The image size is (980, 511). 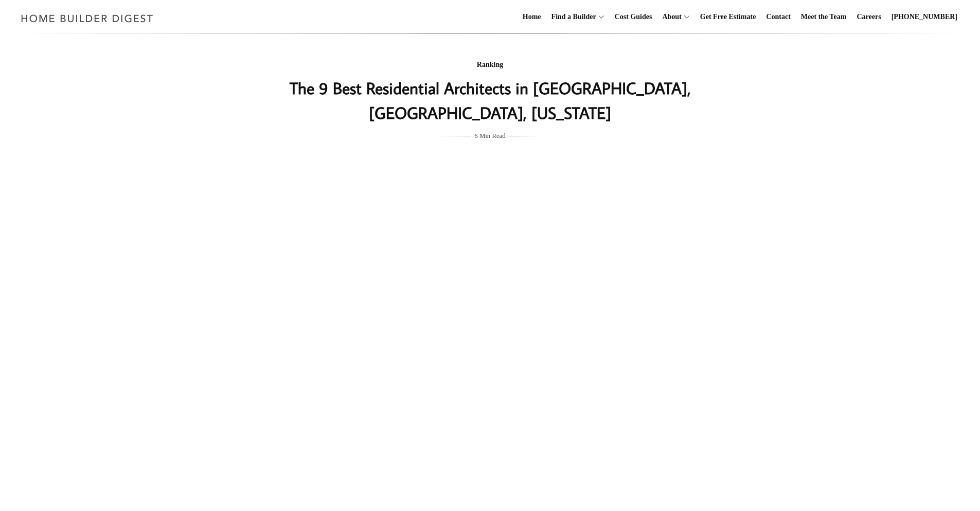 What do you see at coordinates (824, 17) in the screenshot?
I see `a: Meet the Team` at bounding box center [824, 17].